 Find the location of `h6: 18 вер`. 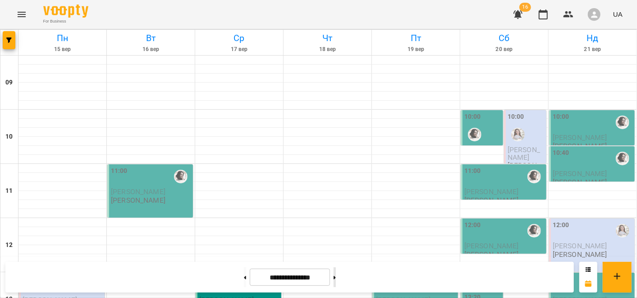

h6: 18 вер is located at coordinates (328, 49).